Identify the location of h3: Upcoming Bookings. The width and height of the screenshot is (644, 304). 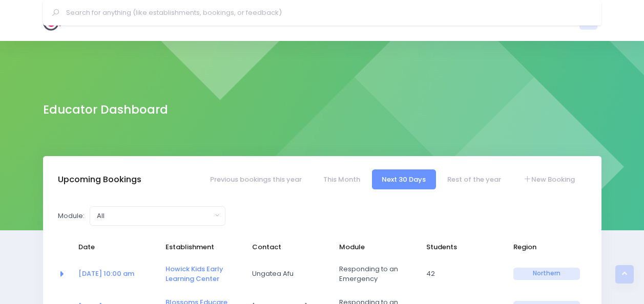
(99, 180).